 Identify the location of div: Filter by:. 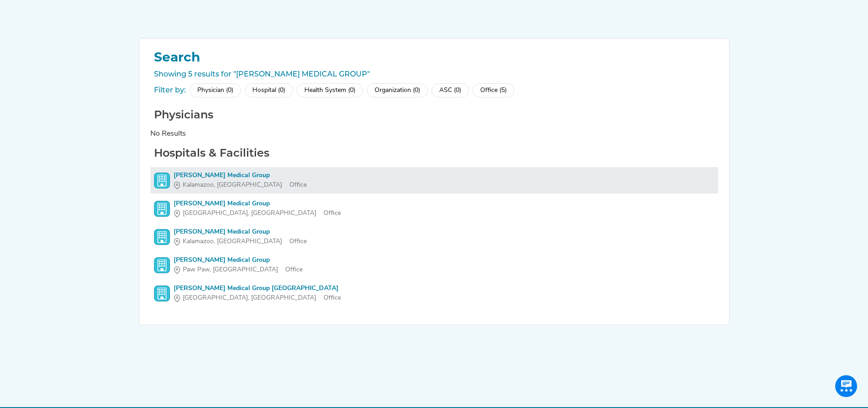
(170, 91).